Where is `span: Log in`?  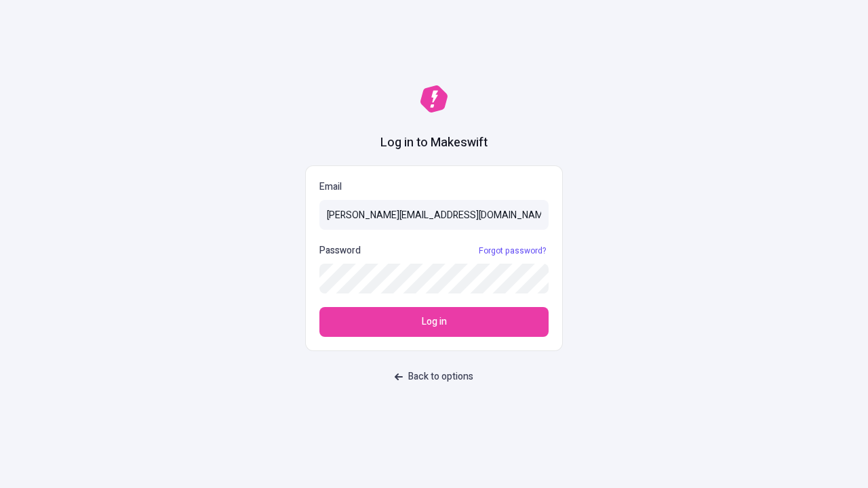
span: Log in is located at coordinates (434, 322).